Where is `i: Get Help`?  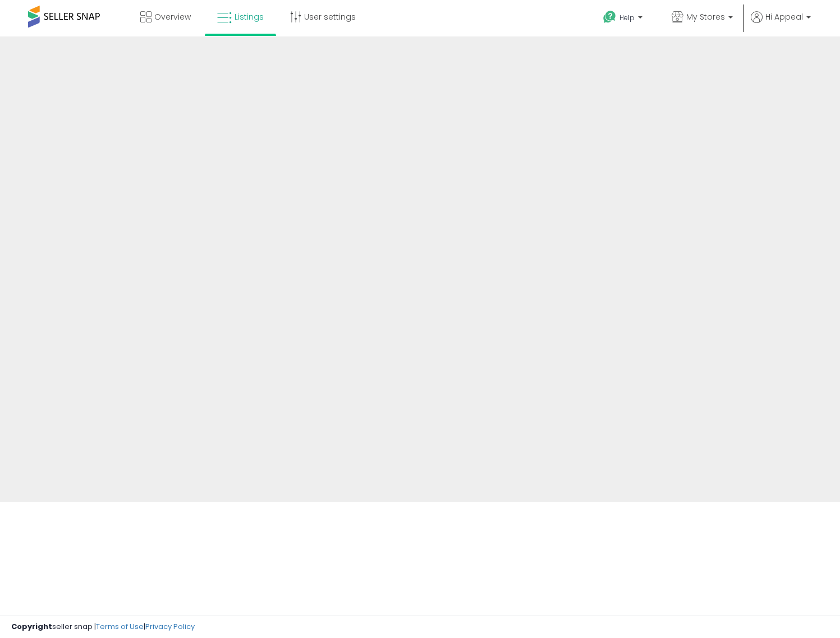
i: Get Help is located at coordinates (610, 17).